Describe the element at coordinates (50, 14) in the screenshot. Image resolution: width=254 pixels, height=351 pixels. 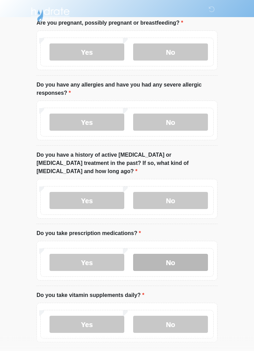
I see `img: Hydrate IV Bar - Scottsdale Logo` at that location.